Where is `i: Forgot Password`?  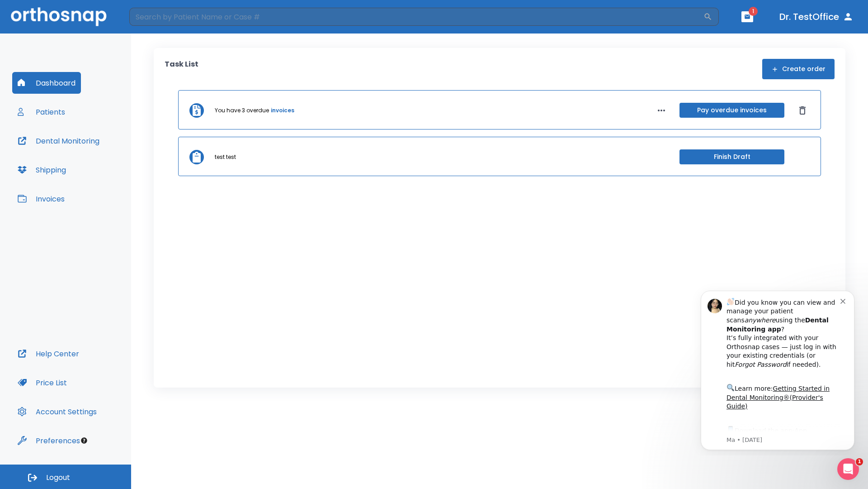
i: Forgot Password is located at coordinates (73, 82).